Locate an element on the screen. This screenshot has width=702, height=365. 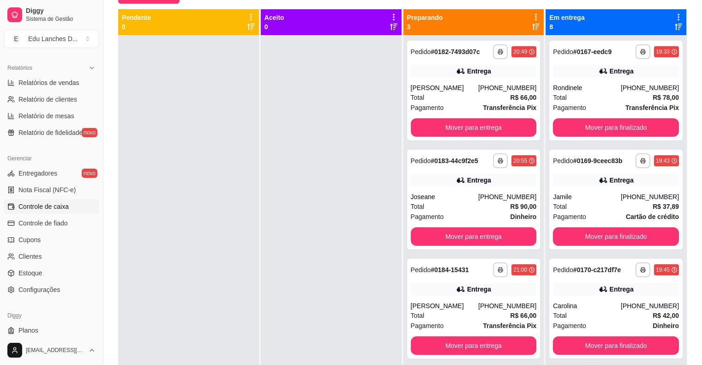
span: Relatórios de vendas is located at coordinates (49, 83).